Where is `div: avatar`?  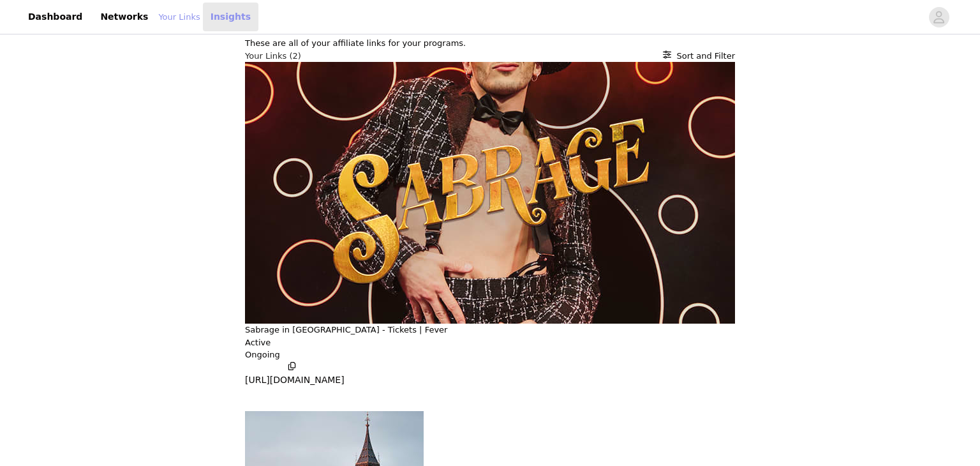 div: avatar is located at coordinates (939, 17).